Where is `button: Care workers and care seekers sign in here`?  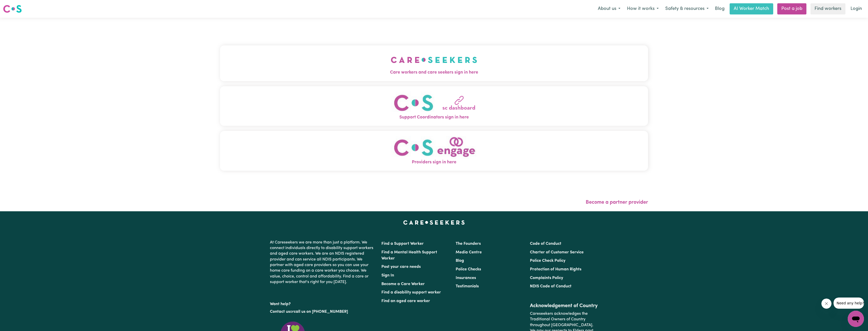 button: Care workers and care seekers sign in here is located at coordinates (434, 63).